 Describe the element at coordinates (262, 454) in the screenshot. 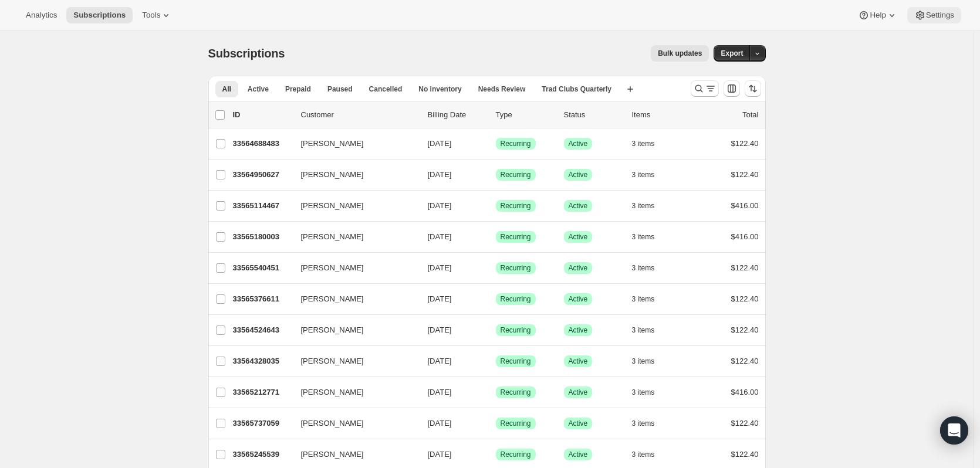

I see `p: 33565245539` at that location.